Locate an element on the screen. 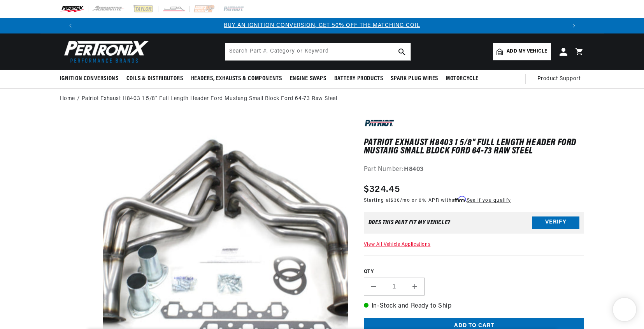  span: Battery Products is located at coordinates (359, 79).